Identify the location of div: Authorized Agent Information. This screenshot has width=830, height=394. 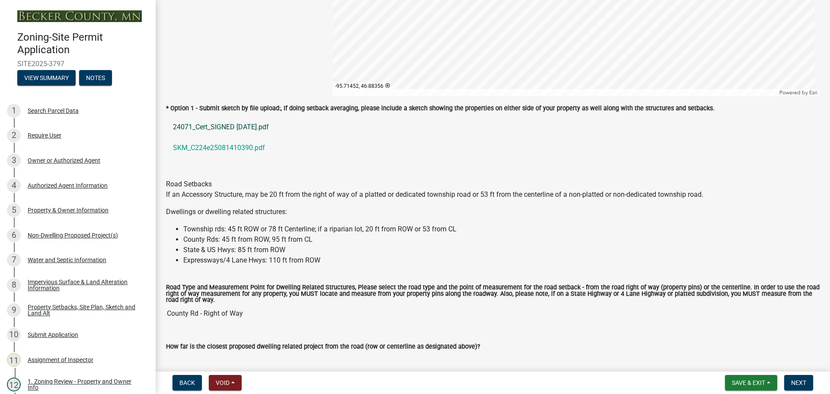
(67, 186).